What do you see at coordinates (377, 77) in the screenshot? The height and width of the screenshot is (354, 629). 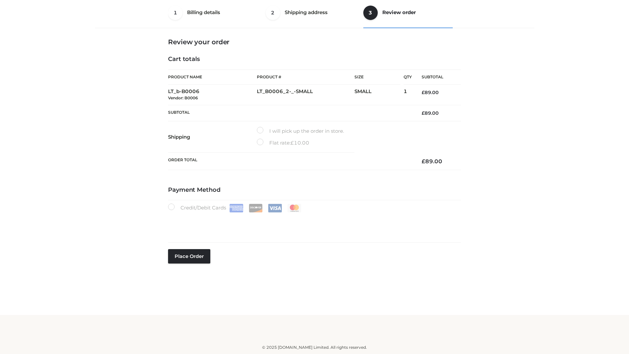 I see `th: Size` at bounding box center [377, 77].